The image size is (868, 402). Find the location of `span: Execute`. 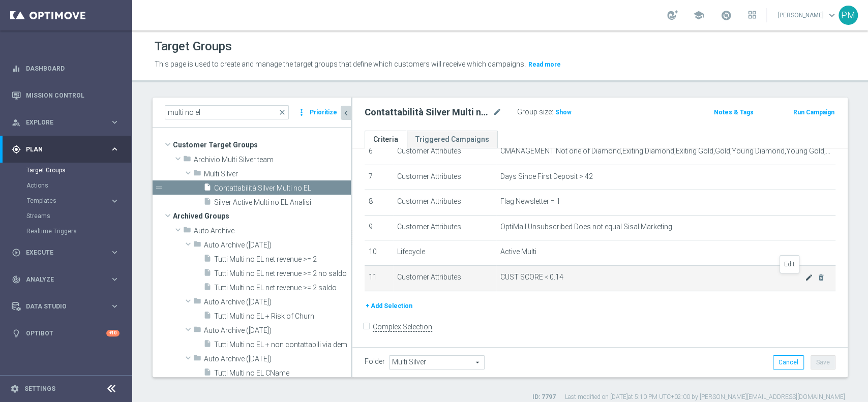

span: Execute is located at coordinates (68, 253).